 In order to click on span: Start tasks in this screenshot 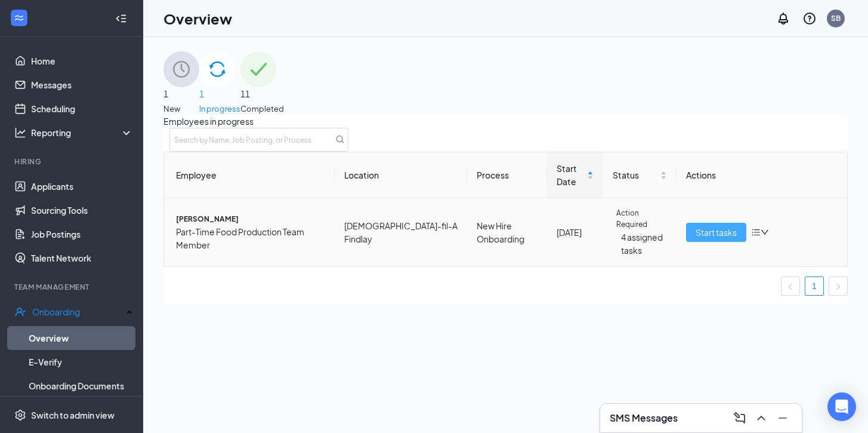, I will do `click(716, 232)`.